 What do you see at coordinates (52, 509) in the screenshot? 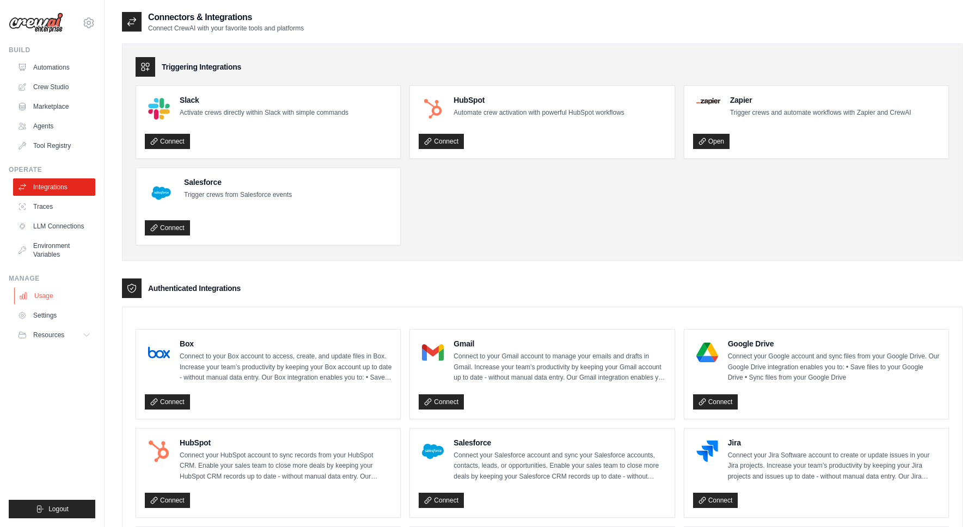
I see `button: Logout` at bounding box center [52, 509].